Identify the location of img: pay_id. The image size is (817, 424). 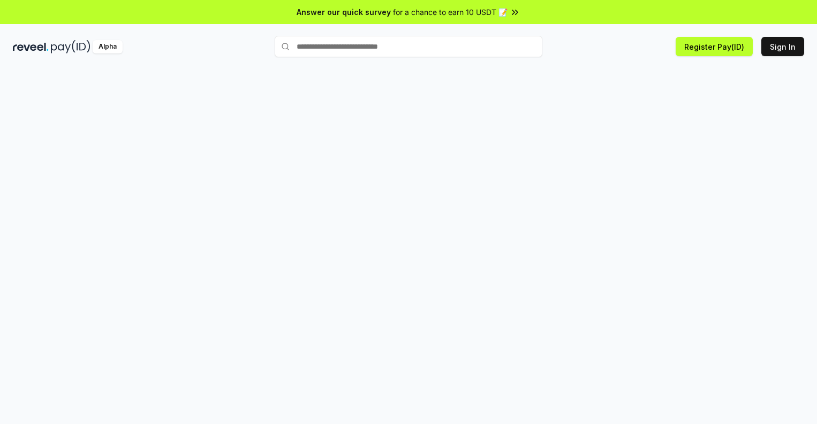
(71, 47).